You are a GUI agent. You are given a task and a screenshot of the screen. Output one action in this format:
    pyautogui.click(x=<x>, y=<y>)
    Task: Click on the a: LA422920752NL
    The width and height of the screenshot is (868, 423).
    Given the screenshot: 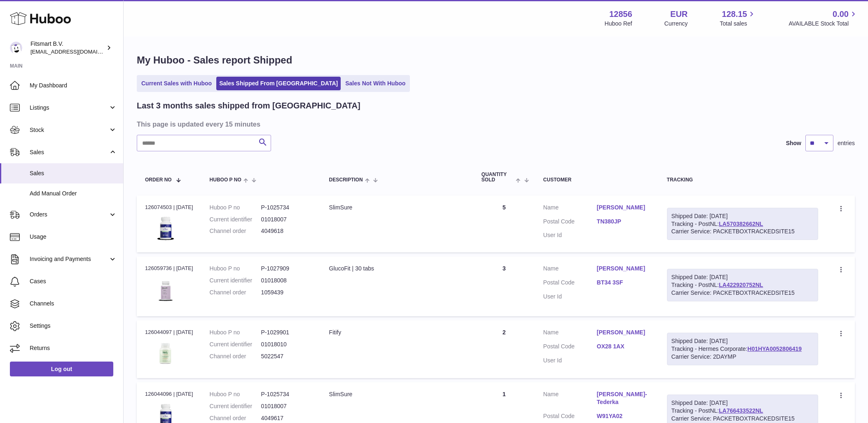 What is the action you would take?
    pyautogui.click(x=741, y=285)
    